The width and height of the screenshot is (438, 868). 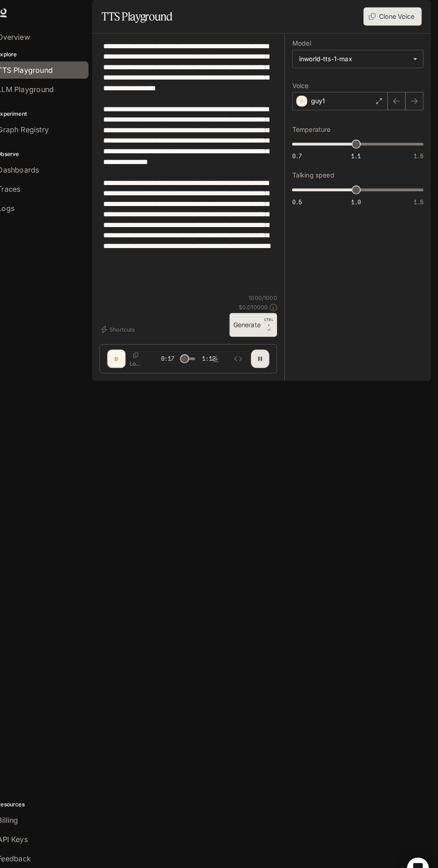 I want to click on p: Temperature, so click(x=314, y=126).